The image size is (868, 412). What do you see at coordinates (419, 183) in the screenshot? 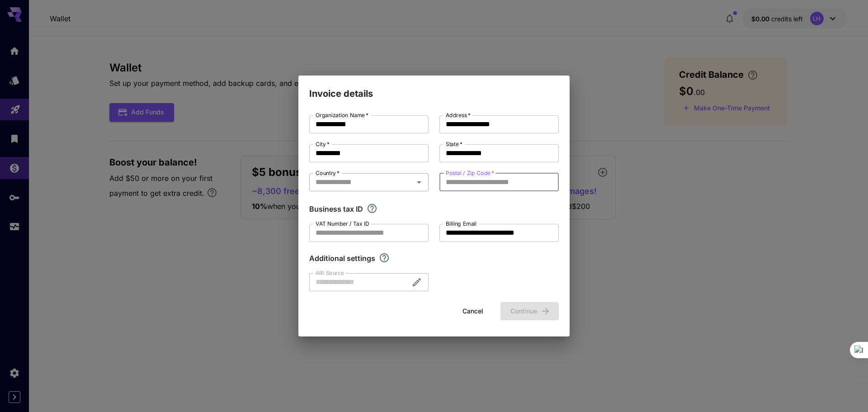
I see `button: Open` at bounding box center [419, 183].